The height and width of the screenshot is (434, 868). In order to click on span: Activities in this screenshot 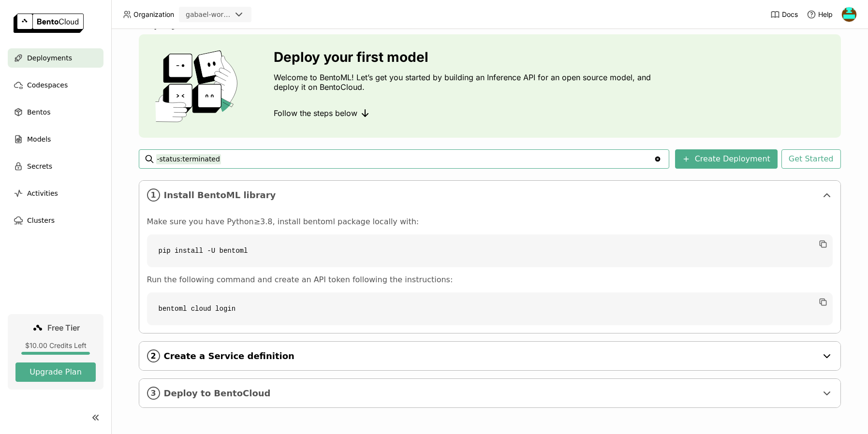, I will do `click(43, 193)`.